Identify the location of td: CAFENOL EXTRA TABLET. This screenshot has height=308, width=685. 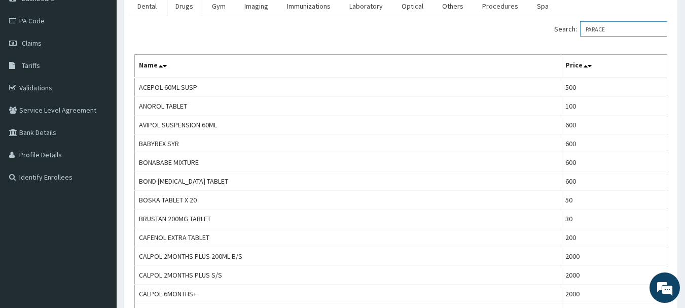
(348, 237).